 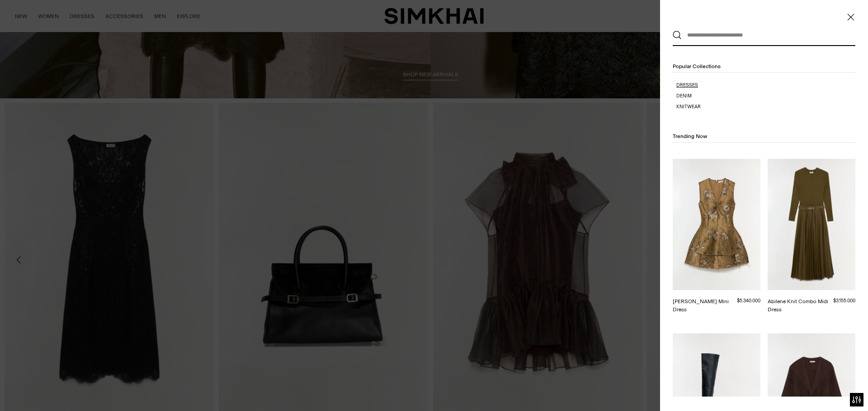 What do you see at coordinates (696, 66) in the screenshot?
I see `span: Popular Collections` at bounding box center [696, 66].